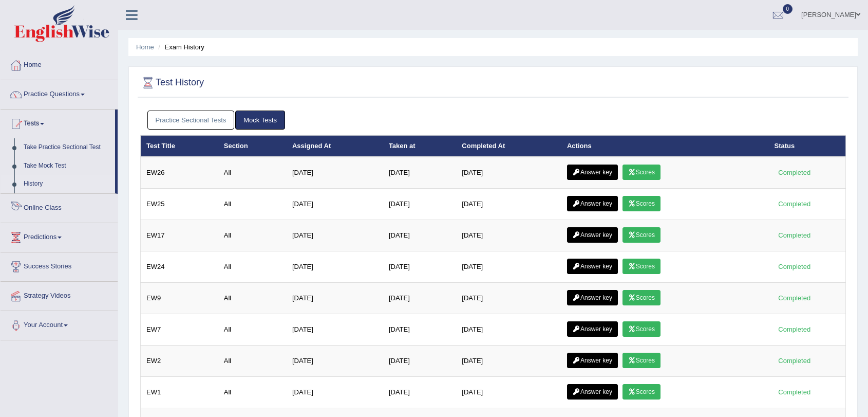 This screenshot has height=417, width=868. I want to click on a: History, so click(67, 184).